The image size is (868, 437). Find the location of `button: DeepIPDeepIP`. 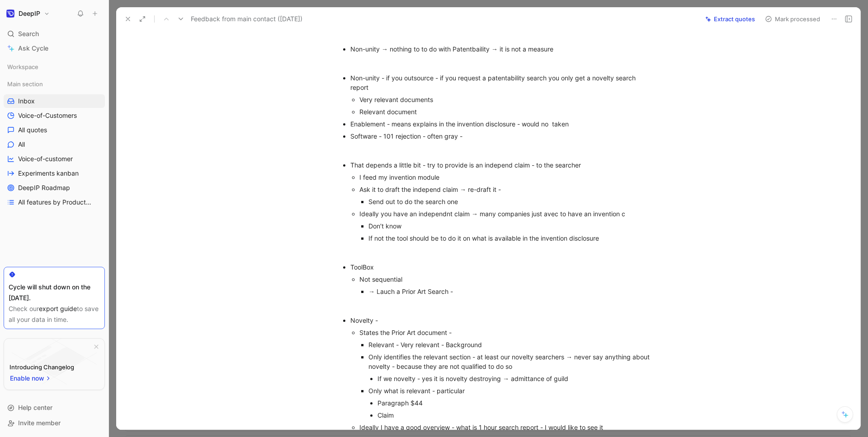

button: DeepIPDeepIP is located at coordinates (27, 14).